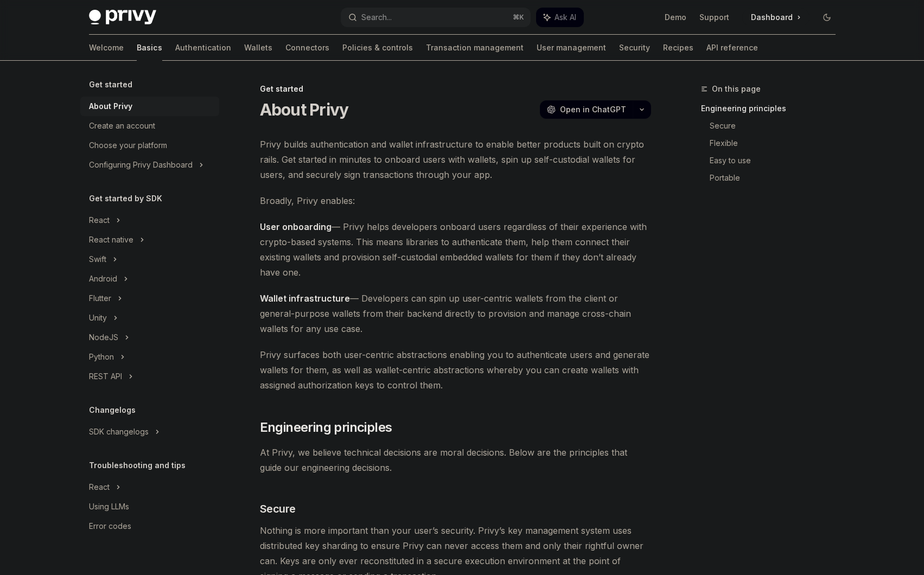  Describe the element at coordinates (377, 48) in the screenshot. I see `a: Policies & controls` at that location.